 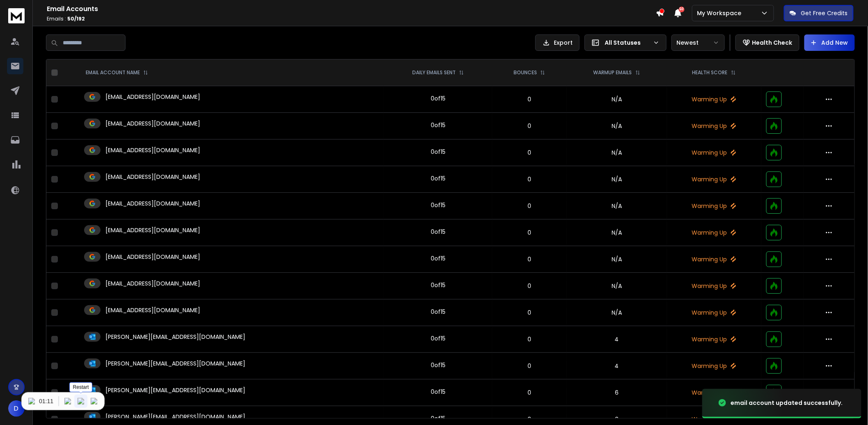 I want to click on img: logo, so click(x=17, y=15).